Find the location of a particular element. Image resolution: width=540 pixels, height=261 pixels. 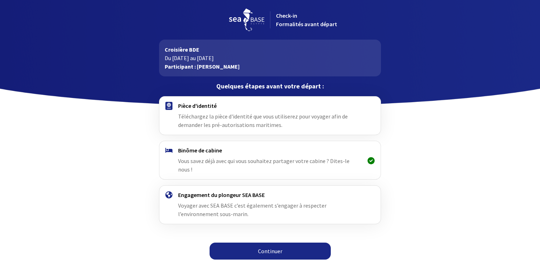

a: Continuer is located at coordinates (270, 251).